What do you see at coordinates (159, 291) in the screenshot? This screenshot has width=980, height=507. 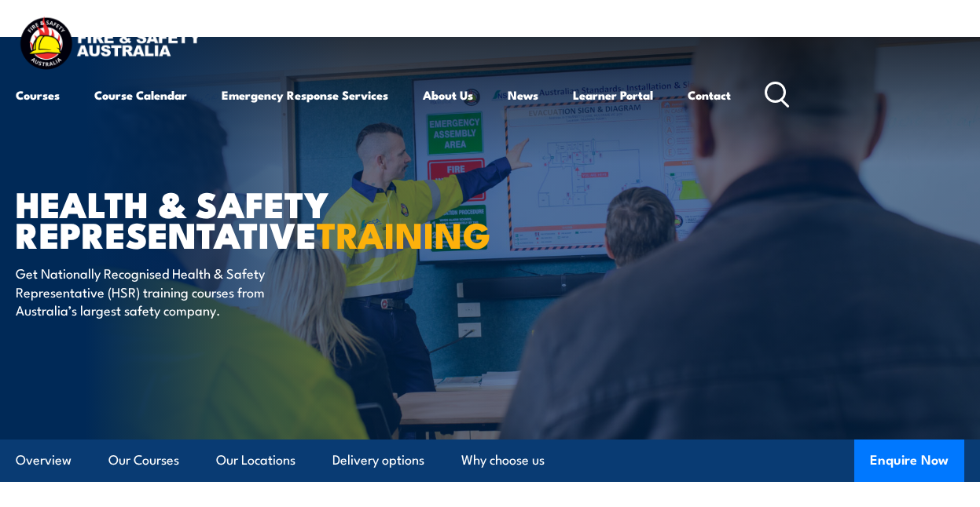 I see `p: Get Nationally Recognised Health & Safety Representative (HSR) training courses from Australia’s ...` at bounding box center [159, 291].